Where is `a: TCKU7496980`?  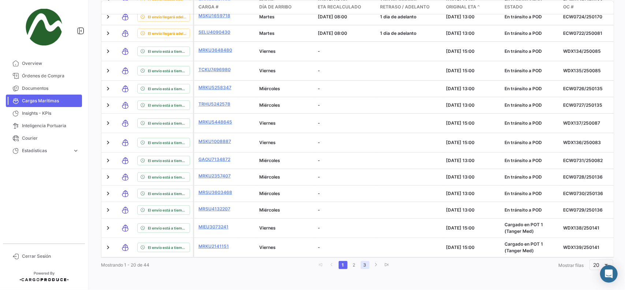 a: TCKU7496980 is located at coordinates (217, 70).